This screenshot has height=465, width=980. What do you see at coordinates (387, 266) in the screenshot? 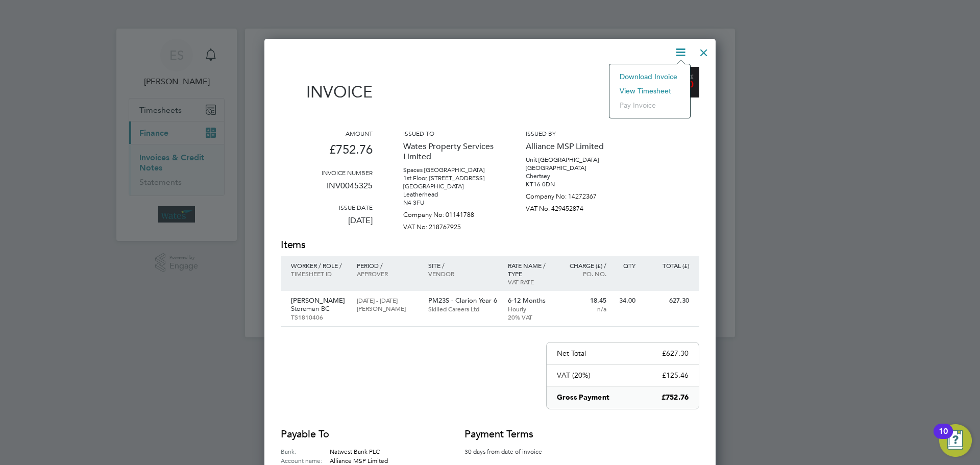
I see `p: Period /` at bounding box center [387, 266].